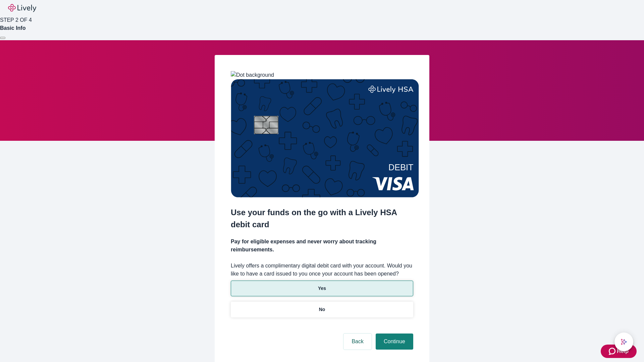  Describe the element at coordinates (358, 342) in the screenshot. I see `button: Back` at that location.